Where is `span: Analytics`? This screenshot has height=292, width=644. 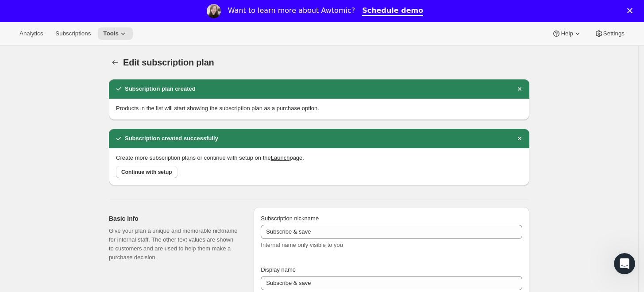
span: Analytics is located at coordinates (31, 33).